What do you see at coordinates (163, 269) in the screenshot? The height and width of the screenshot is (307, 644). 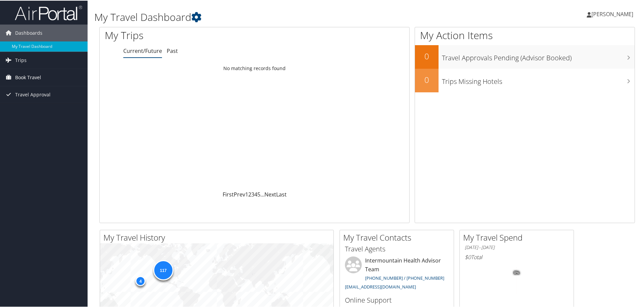 I see `div: 117` at bounding box center [163, 269].